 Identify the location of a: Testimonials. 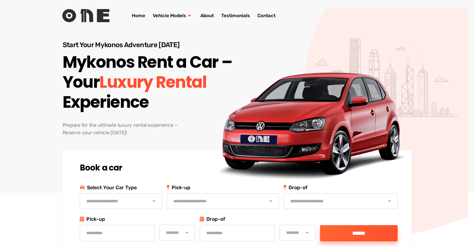
(236, 16).